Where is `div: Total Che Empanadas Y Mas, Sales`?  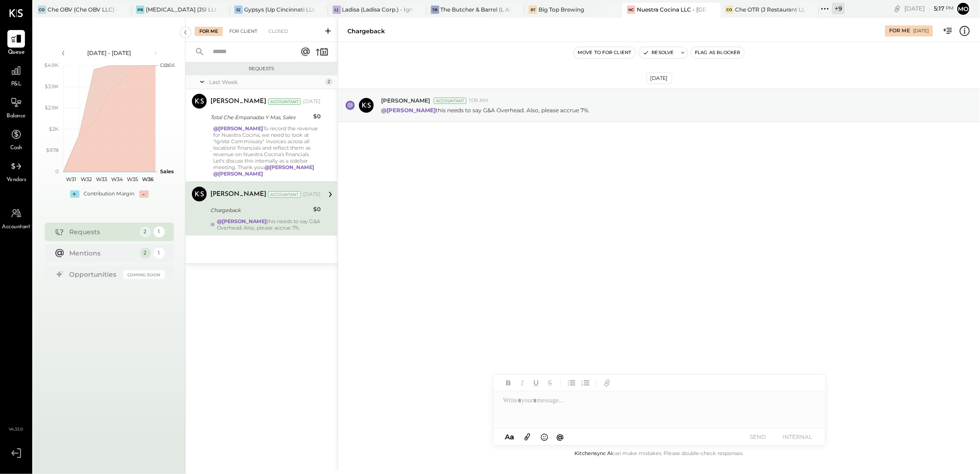 div: Total Che Empanadas Y Mas, Sales is located at coordinates (260, 117).